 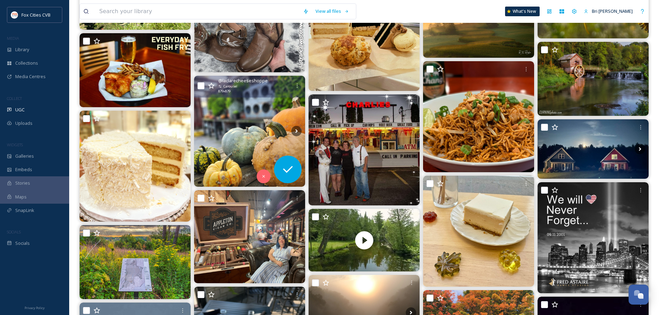 I want to click on img: thumbnail, so click(x=364, y=240).